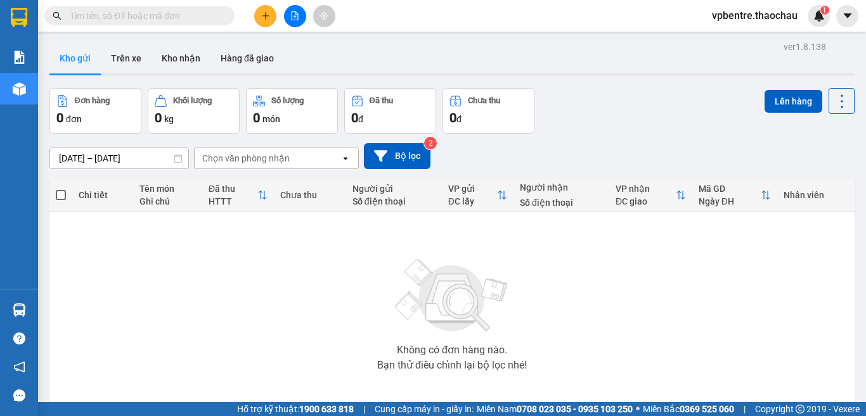  I want to click on span: món, so click(271, 119).